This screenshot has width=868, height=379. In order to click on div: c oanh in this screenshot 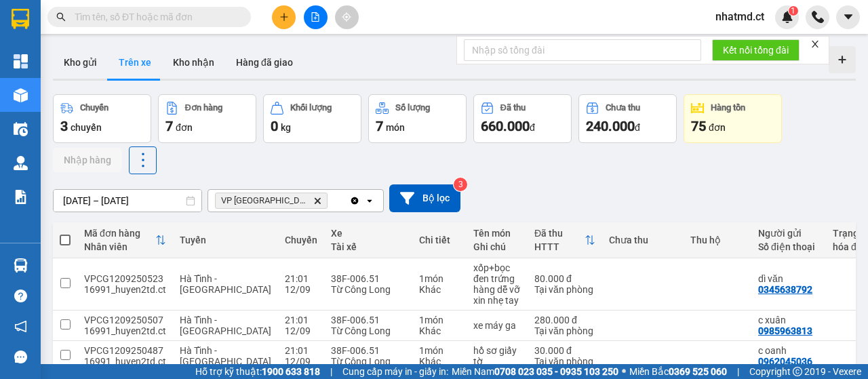, I will do `click(788, 351)`.